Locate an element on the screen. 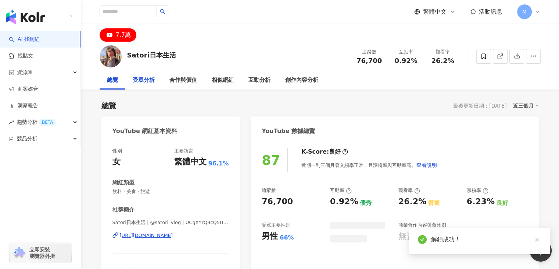 This screenshot has width=559, height=269. div: Satori日本生活 is located at coordinates (152, 55).